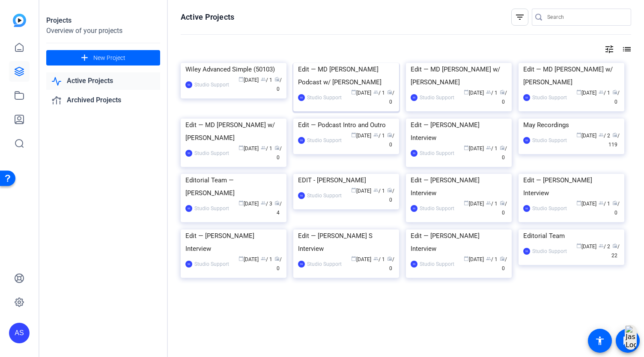  What do you see at coordinates (278, 208) in the screenshot?
I see `span: / 4` at bounding box center [278, 208].